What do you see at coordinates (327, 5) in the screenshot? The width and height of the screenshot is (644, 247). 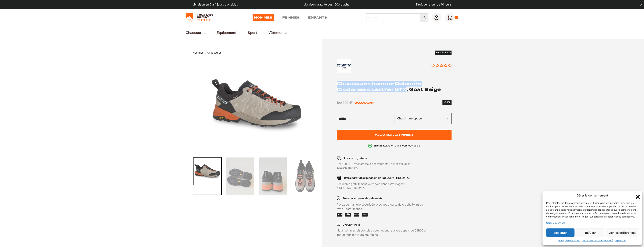 I see `p: Livraison gratuite dès 100.- d'achat` at bounding box center [327, 5].